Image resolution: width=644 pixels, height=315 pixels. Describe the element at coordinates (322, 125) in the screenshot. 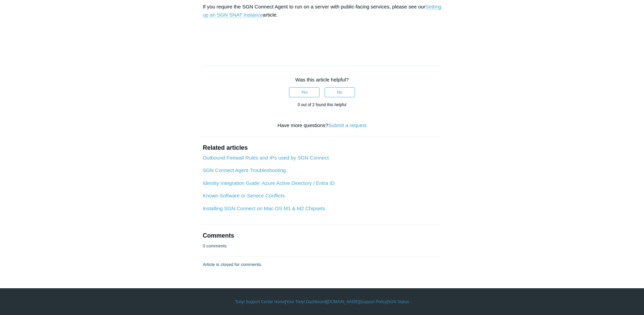

I see `div: Have more questions?` at that location.